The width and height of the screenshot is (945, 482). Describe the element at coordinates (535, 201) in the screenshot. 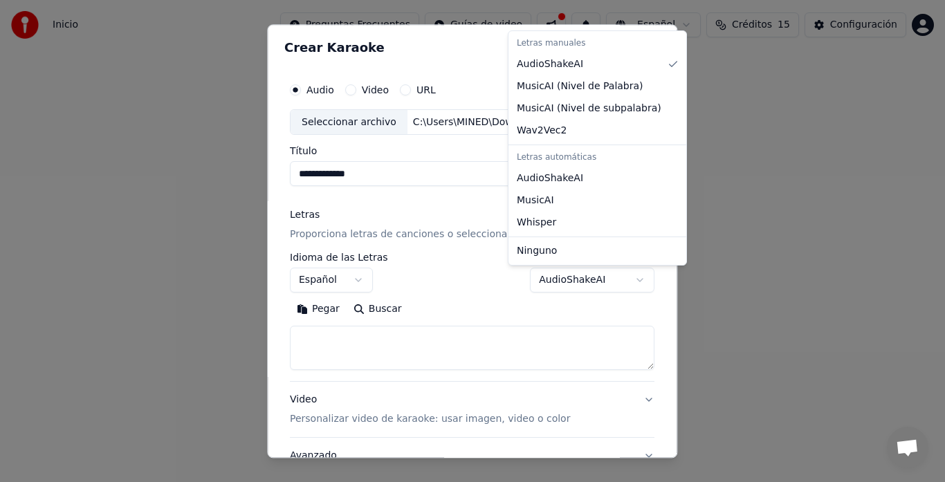

I see `span: MusicAI` at that location.